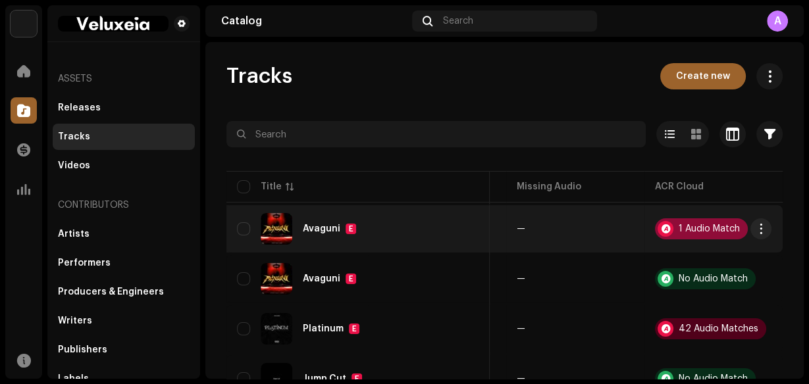  Describe the element at coordinates (74, 137) in the screenshot. I see `div: Tracks` at that location.